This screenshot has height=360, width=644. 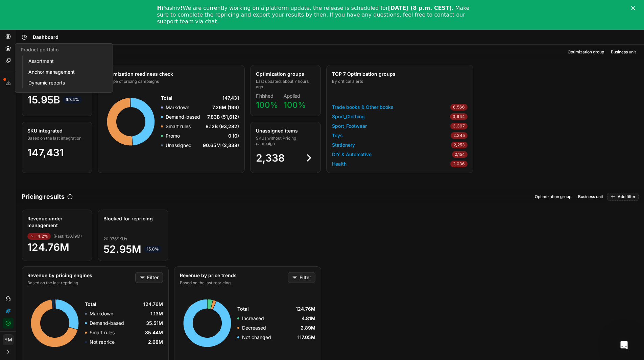 What do you see at coordinates (270, 158) in the screenshot?
I see `span: 2,338` at bounding box center [270, 158].